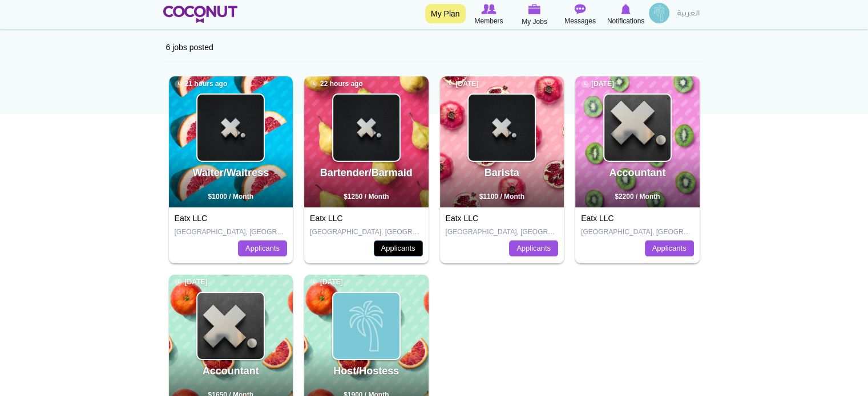 This screenshot has height=396, width=868. What do you see at coordinates (501, 197) in the screenshot?
I see `span: $1100 / Month` at bounding box center [501, 197].